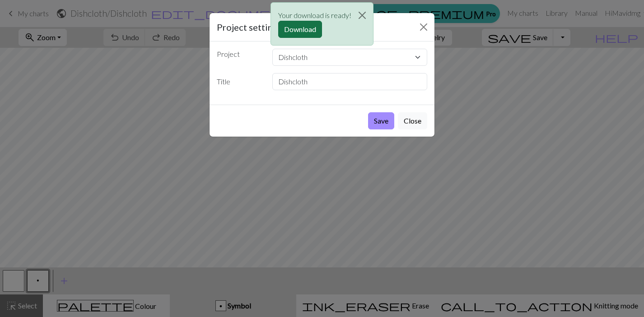 This screenshot has height=317, width=644. Describe the element at coordinates (300, 29) in the screenshot. I see `button: Download` at that location.